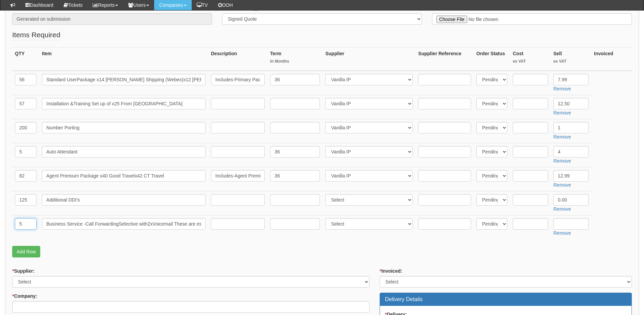  What do you see at coordinates (36, 35) in the screenshot?
I see `legend: Items Required` at bounding box center [36, 35].